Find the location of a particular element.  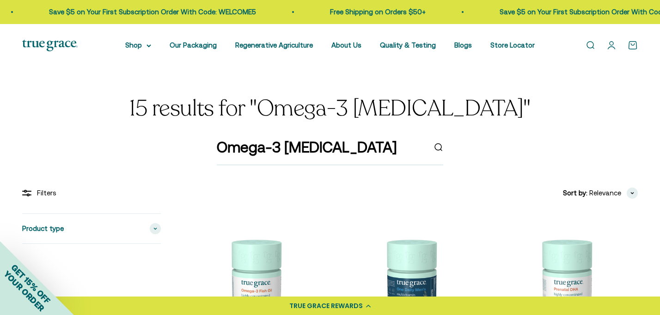

span: Sort by: is located at coordinates (575, 193).